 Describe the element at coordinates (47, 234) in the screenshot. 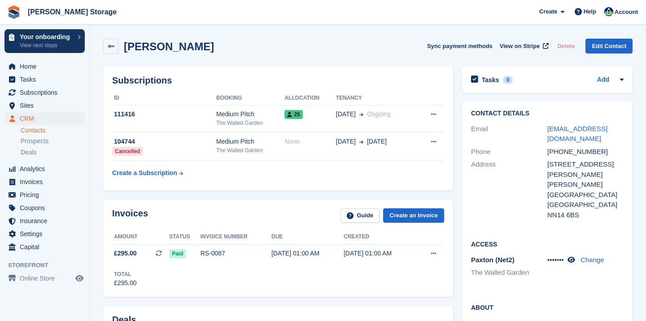

I see `span: Settings` at that location.